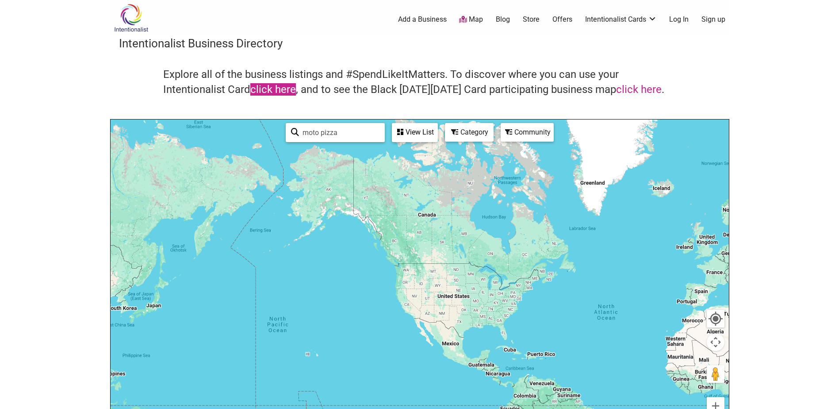  Describe the element at coordinates (420, 82) in the screenshot. I see `h4: Explore all of the business listings and #SpendLikeItMatters. To discover where you can use your ...` at that location.